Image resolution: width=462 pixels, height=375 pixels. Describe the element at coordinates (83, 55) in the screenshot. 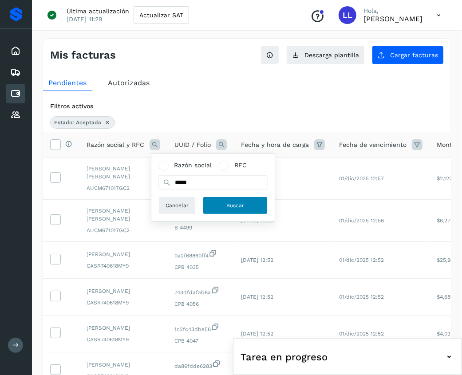

I see `h4: Mis facturas` at that location.